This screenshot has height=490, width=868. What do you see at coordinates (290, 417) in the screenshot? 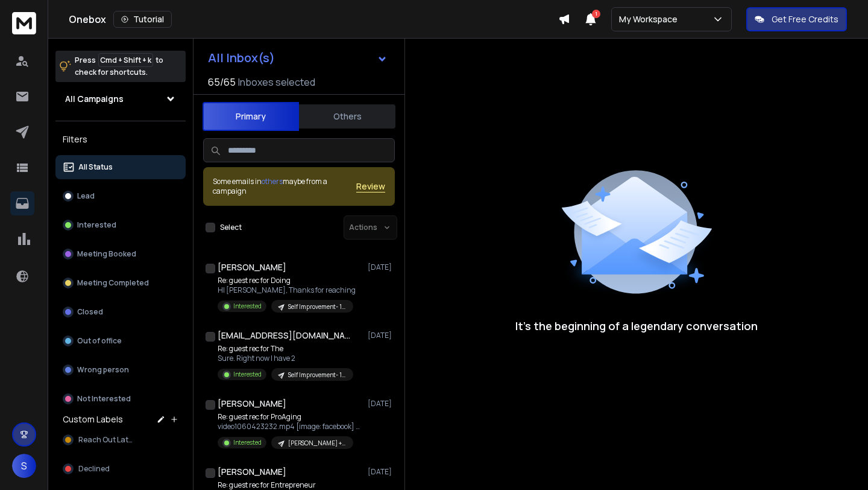
I see `p: Re: guest rec for ProAging` at bounding box center [290, 417].